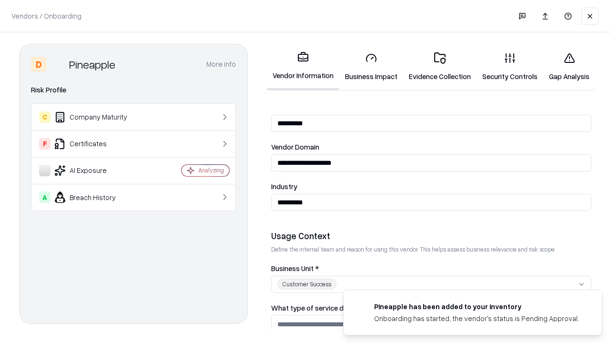 This screenshot has height=343, width=610. What do you see at coordinates (211, 170) in the screenshot?
I see `div: Analyzing` at bounding box center [211, 170].